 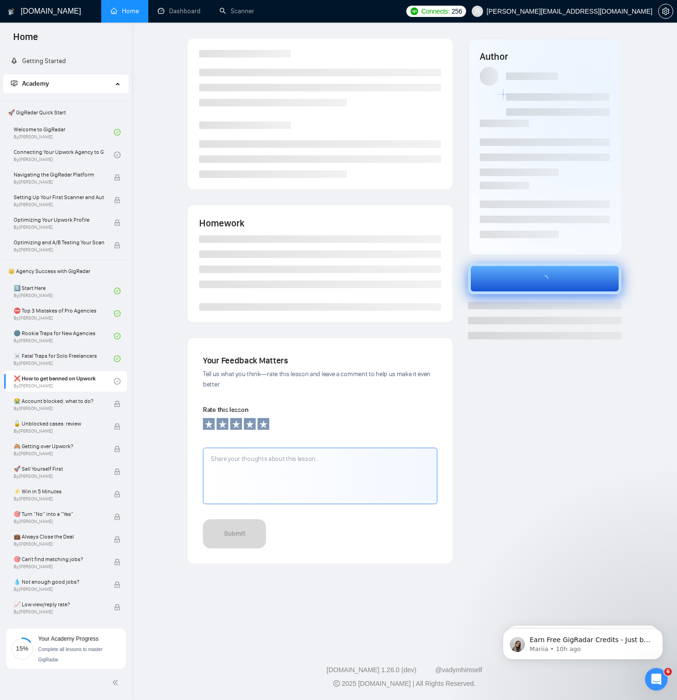 What do you see at coordinates (59, 469) in the screenshot?
I see `span: 🚀 Sell Yourself First` at bounding box center [59, 469].